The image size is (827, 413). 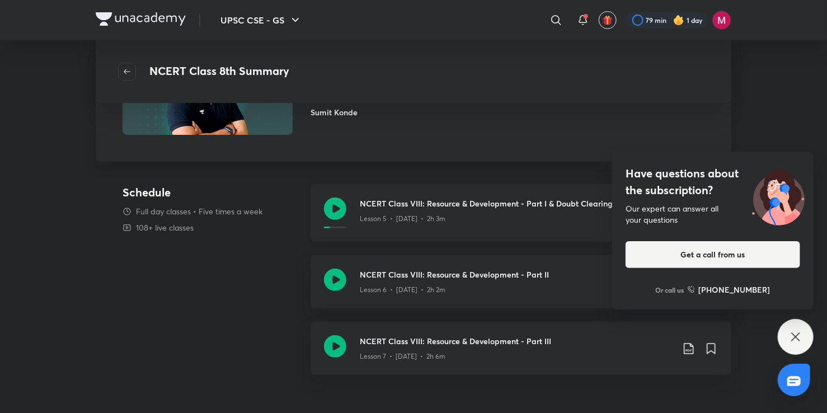 I want to click on div: Our expert can answer all your questions, so click(x=713, y=214).